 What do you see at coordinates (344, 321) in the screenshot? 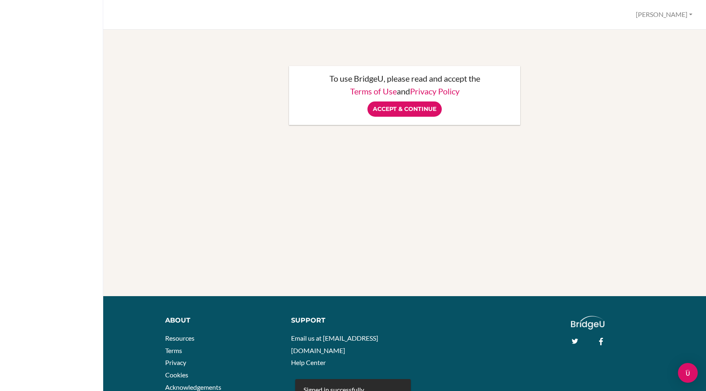
I see `div: Support` at bounding box center [344, 321].